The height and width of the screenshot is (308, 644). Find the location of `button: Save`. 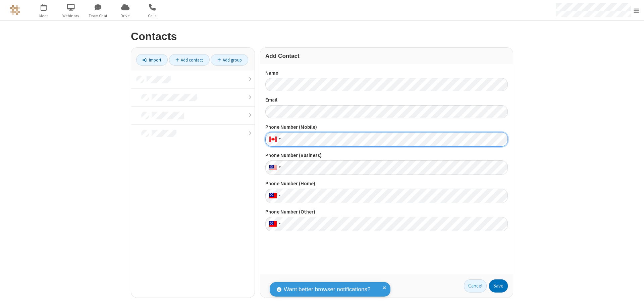

button: Save is located at coordinates (499, 286).